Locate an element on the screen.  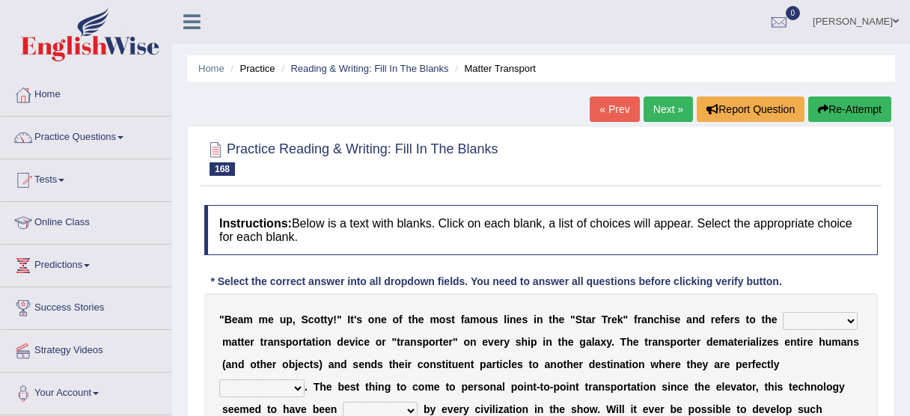
a: Next » is located at coordinates (668, 109).